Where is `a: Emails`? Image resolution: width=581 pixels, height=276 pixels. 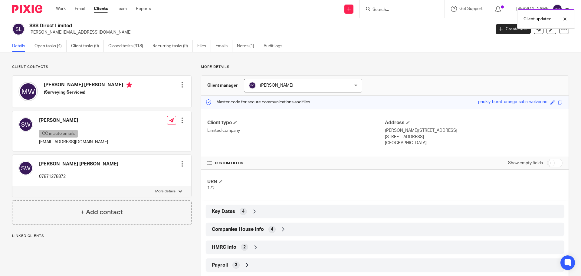 a: Emails is located at coordinates (224, 46).